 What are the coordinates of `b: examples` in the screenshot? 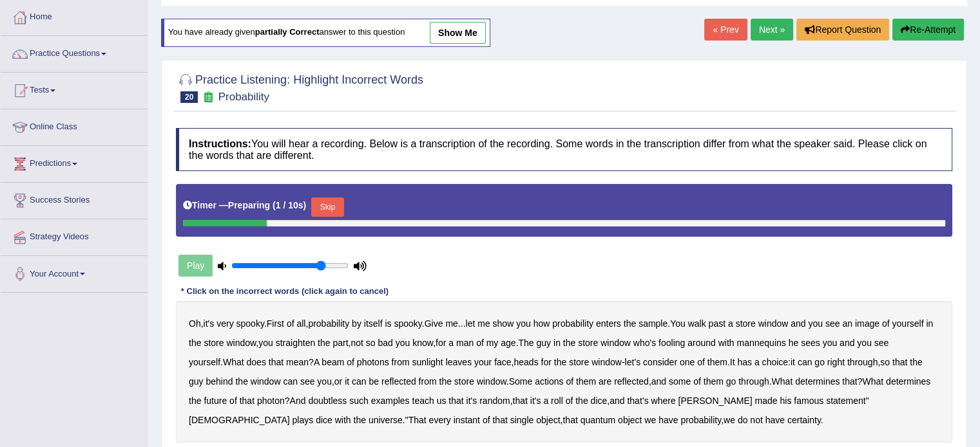 It's located at (390, 401).